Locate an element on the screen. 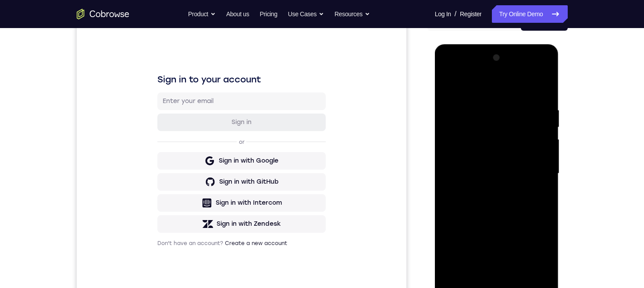  button: Use Cases is located at coordinates (306, 14).